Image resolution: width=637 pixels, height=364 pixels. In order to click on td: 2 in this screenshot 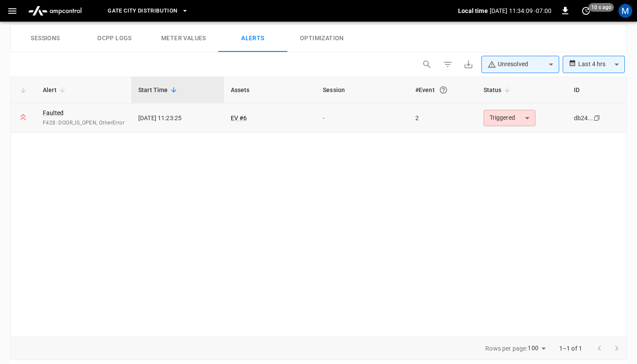, I will do `click(443, 118)`.